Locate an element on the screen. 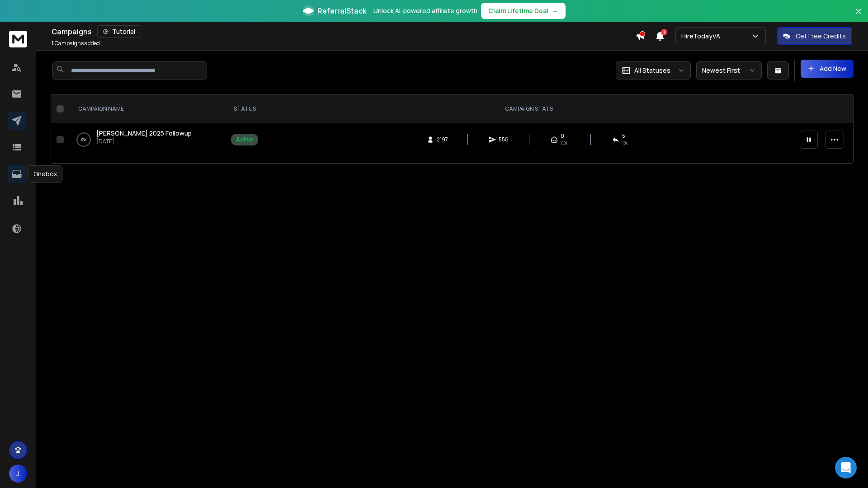 The height and width of the screenshot is (488, 868). p: HireTodayVA is located at coordinates (702, 36).